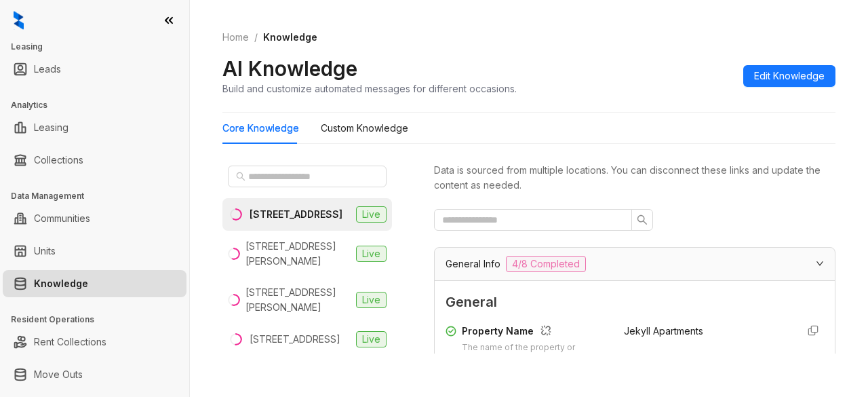  What do you see at coordinates (58, 374) in the screenshot?
I see `a: Move Outs` at bounding box center [58, 374].